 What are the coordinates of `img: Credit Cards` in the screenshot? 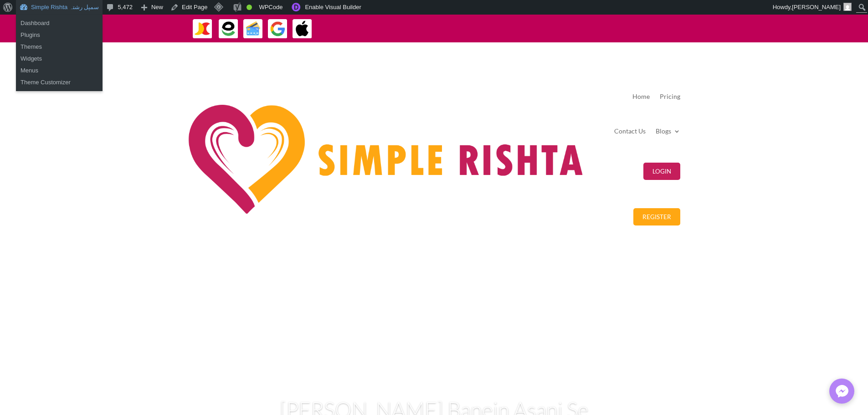 It's located at (253, 29).